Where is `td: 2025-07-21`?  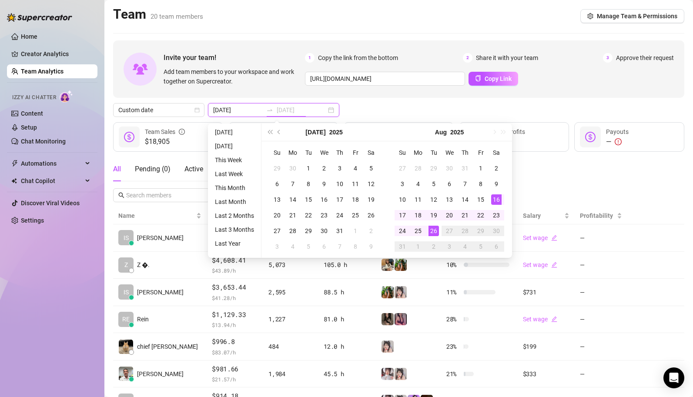
td: 2025-07-21 is located at coordinates (293, 215).